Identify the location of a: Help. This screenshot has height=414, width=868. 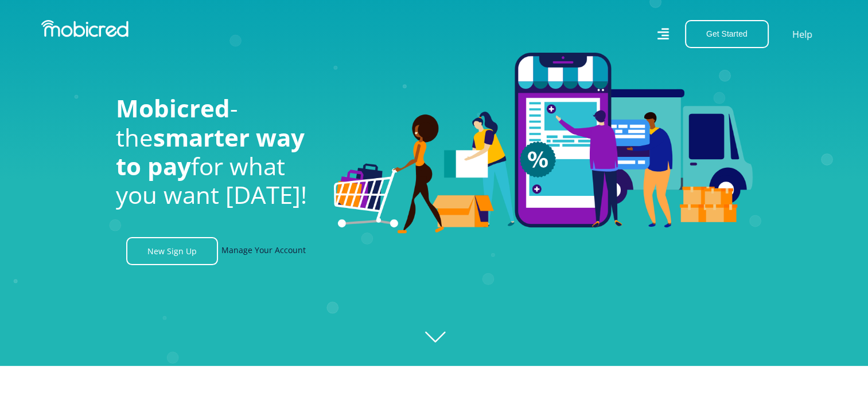
(802, 35).